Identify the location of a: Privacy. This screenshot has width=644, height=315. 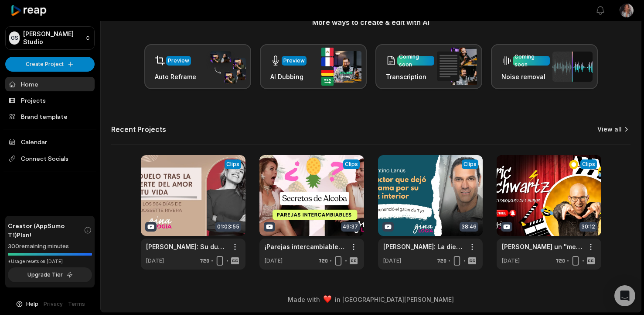
(53, 304).